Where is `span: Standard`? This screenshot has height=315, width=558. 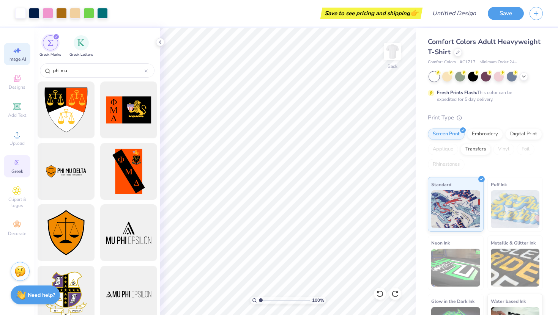
span: Standard is located at coordinates (441, 184).